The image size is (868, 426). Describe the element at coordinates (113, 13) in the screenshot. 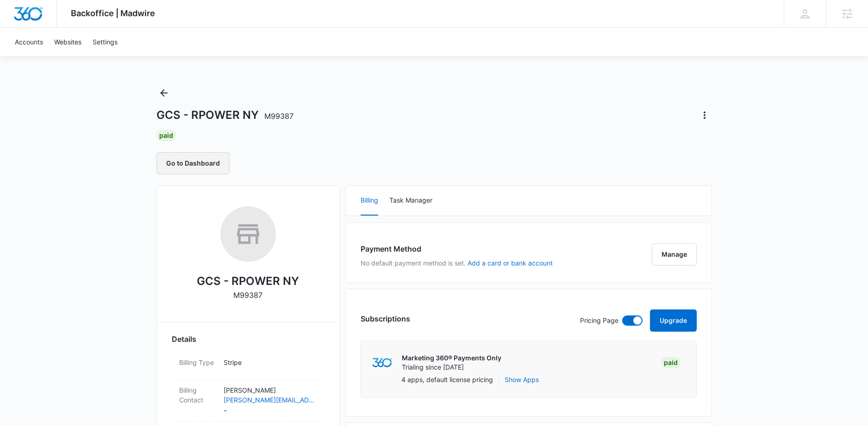

I see `span: Backoffice | Madwire` at that location.